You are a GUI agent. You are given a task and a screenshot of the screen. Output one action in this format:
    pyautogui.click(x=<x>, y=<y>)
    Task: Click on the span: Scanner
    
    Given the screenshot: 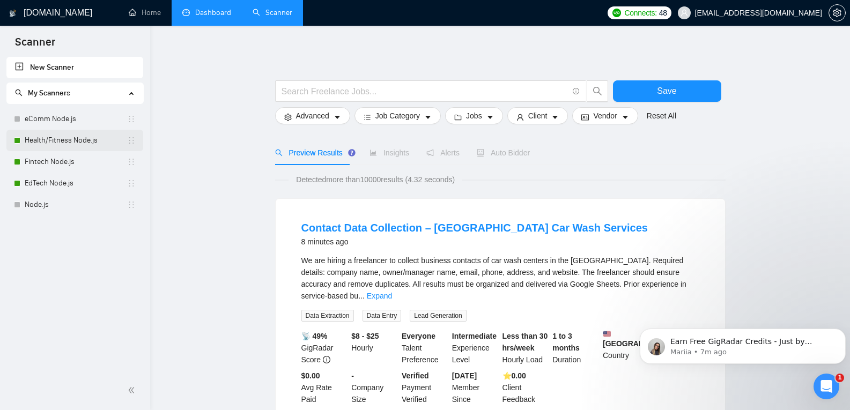 What is the action you would take?
    pyautogui.click(x=35, y=46)
    